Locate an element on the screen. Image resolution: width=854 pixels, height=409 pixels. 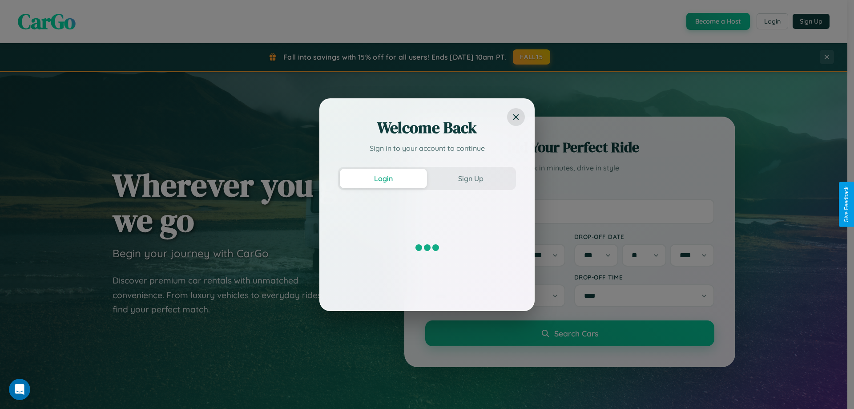
button: Login is located at coordinates (383, 178).